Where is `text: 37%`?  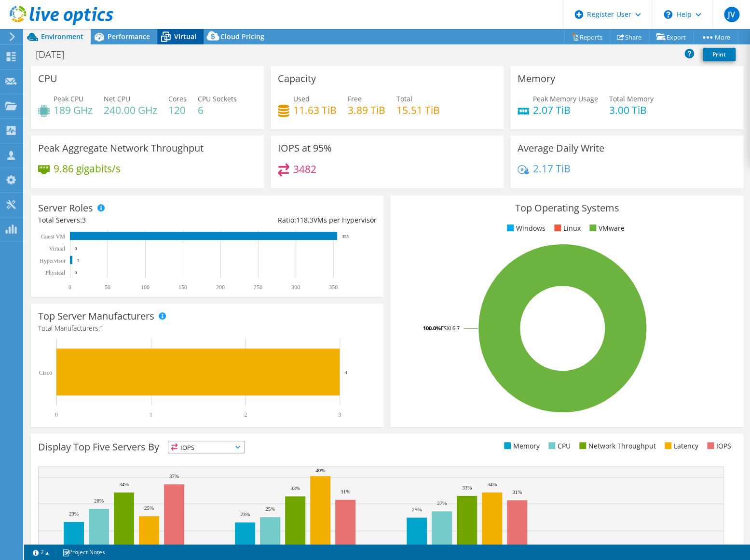 text: 37% is located at coordinates (174, 476).